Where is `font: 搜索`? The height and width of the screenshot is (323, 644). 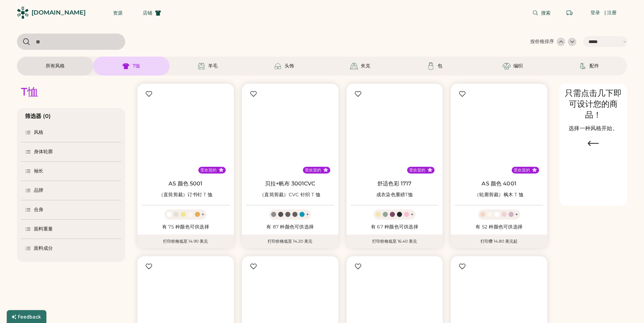 font: 搜索 is located at coordinates (546, 13).